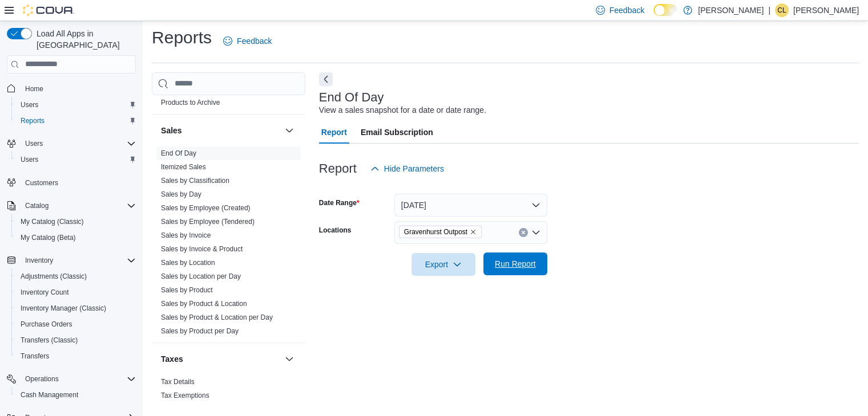  What do you see at coordinates (665, 10) in the screenshot?
I see `input: Dark Mode` at bounding box center [665, 10].